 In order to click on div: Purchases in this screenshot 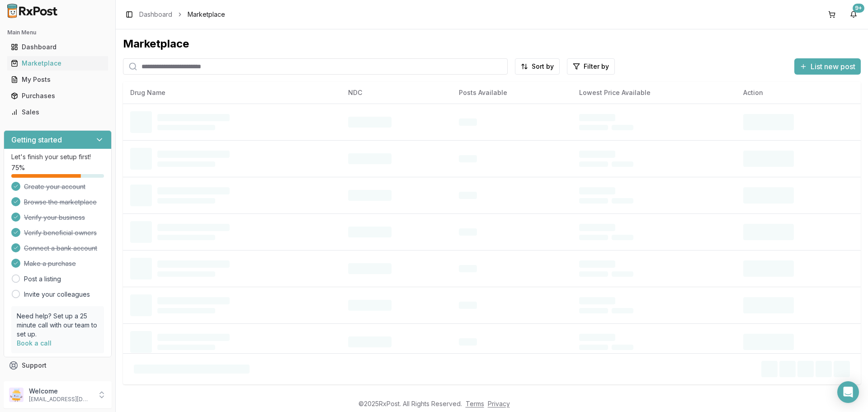, I will do `click(58, 96)`.